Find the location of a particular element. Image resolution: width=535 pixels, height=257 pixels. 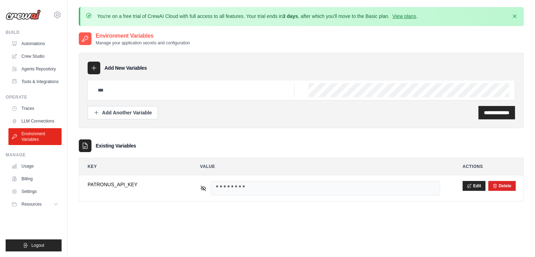

span: PATRONUS_API_KEY is located at coordinates (133, 184).